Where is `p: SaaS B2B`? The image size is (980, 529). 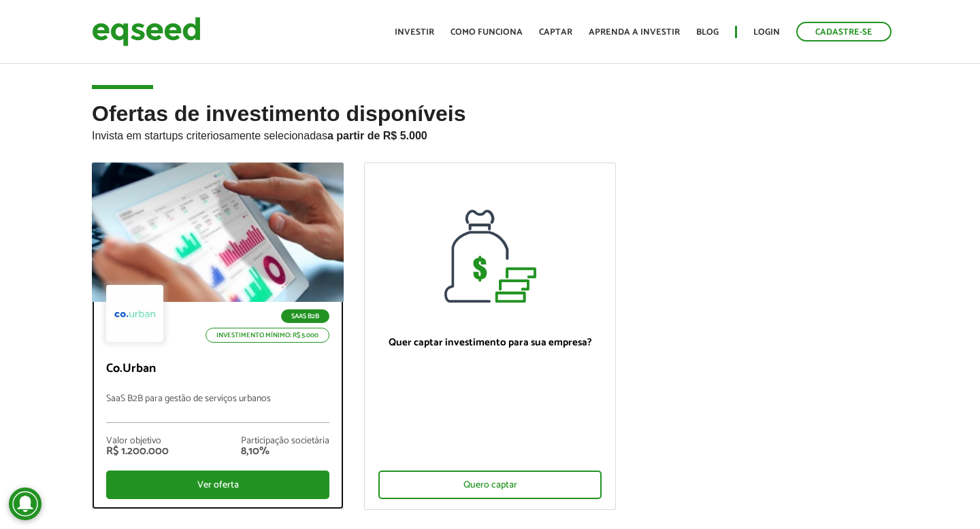 p: SaaS B2B is located at coordinates (305, 316).